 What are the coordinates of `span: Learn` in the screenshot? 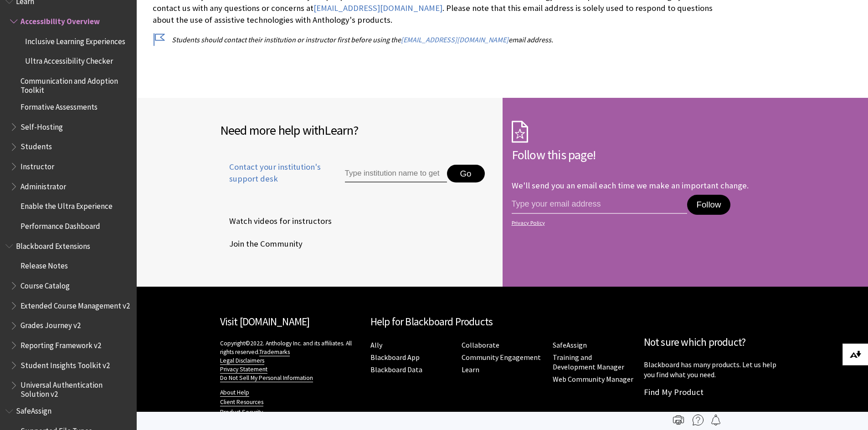 It's located at (339, 130).